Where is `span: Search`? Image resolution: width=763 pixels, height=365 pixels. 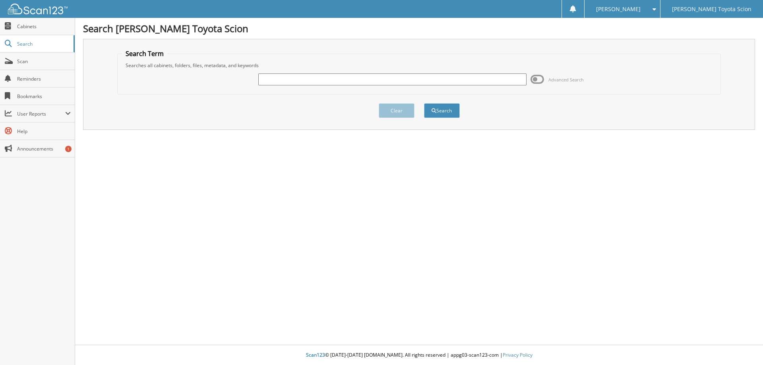 span: Search is located at coordinates (43, 44).